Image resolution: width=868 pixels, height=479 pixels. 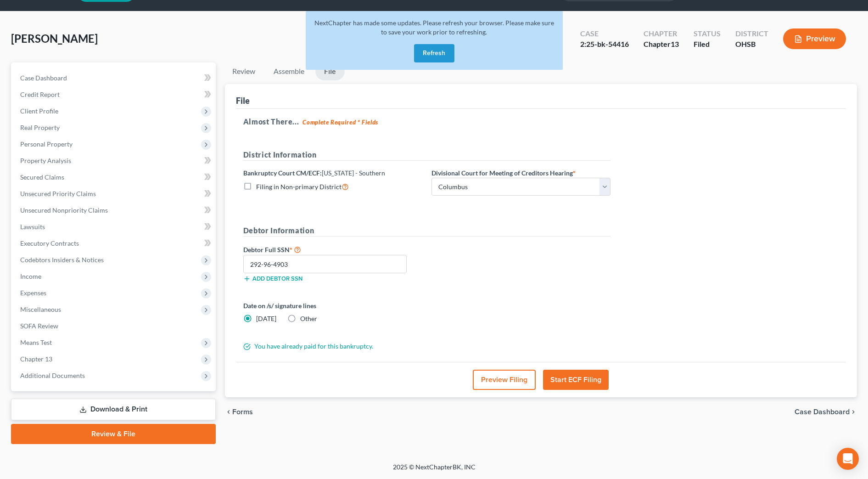 I want to click on div: 2025 © NextChapterBK, INC, so click(x=434, y=470).